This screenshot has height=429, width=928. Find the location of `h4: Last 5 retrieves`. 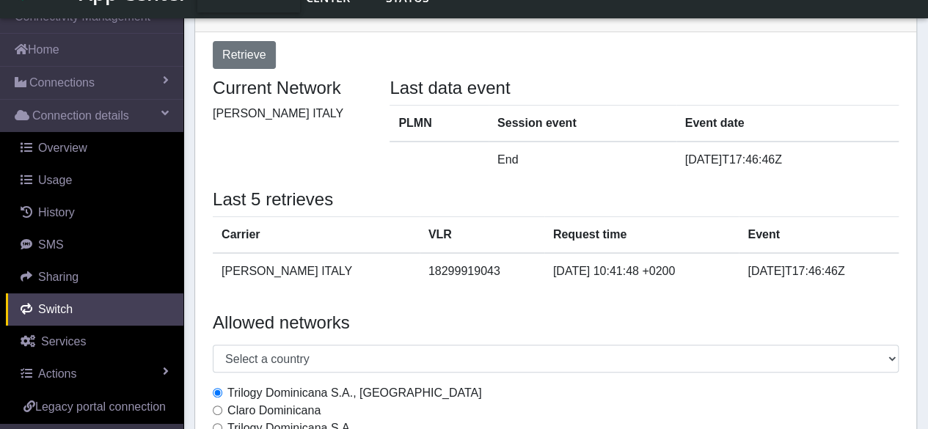

h4: Last 5 retrieves is located at coordinates (555, 199).